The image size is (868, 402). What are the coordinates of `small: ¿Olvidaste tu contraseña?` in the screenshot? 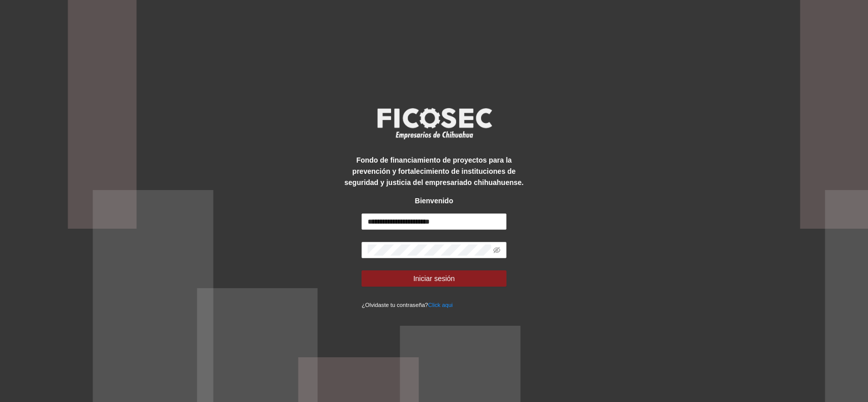 It's located at (407, 305).